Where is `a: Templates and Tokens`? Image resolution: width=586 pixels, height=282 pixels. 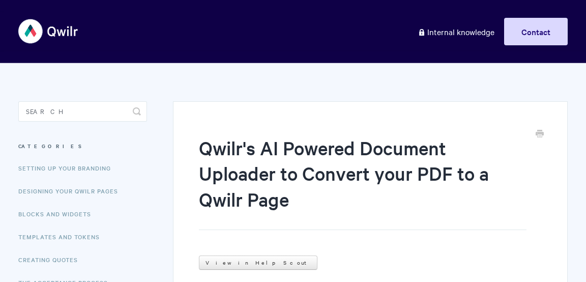
a: Templates and Tokens is located at coordinates (63, 236).